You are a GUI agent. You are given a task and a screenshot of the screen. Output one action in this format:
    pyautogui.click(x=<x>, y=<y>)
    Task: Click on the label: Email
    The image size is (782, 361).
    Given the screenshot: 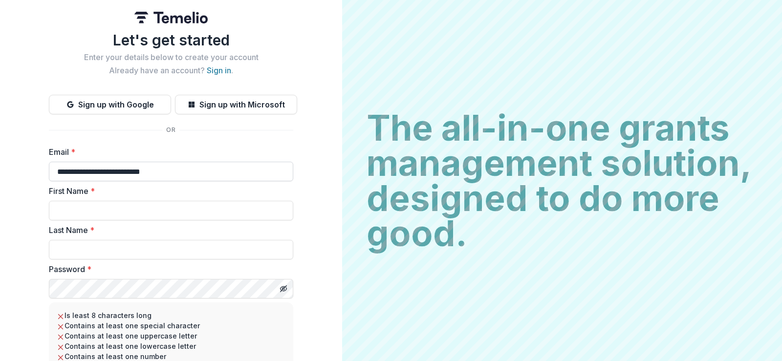 What is the action you would take?
    pyautogui.click(x=168, y=152)
    